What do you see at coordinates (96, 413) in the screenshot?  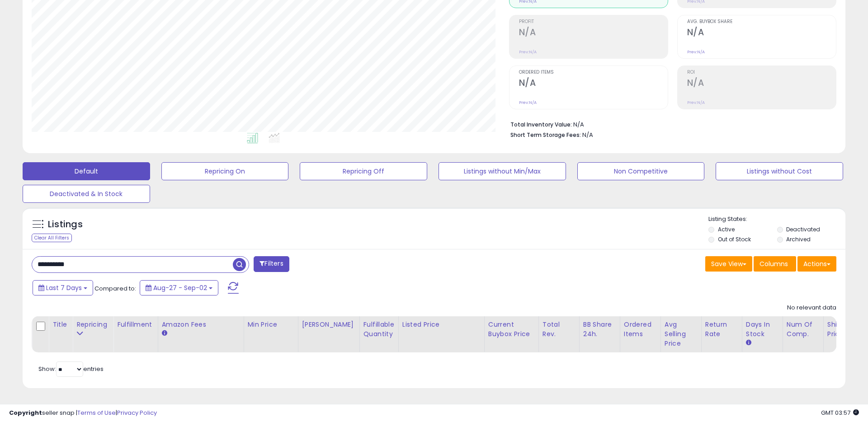 I see `a: Terms of Use` at bounding box center [96, 413].